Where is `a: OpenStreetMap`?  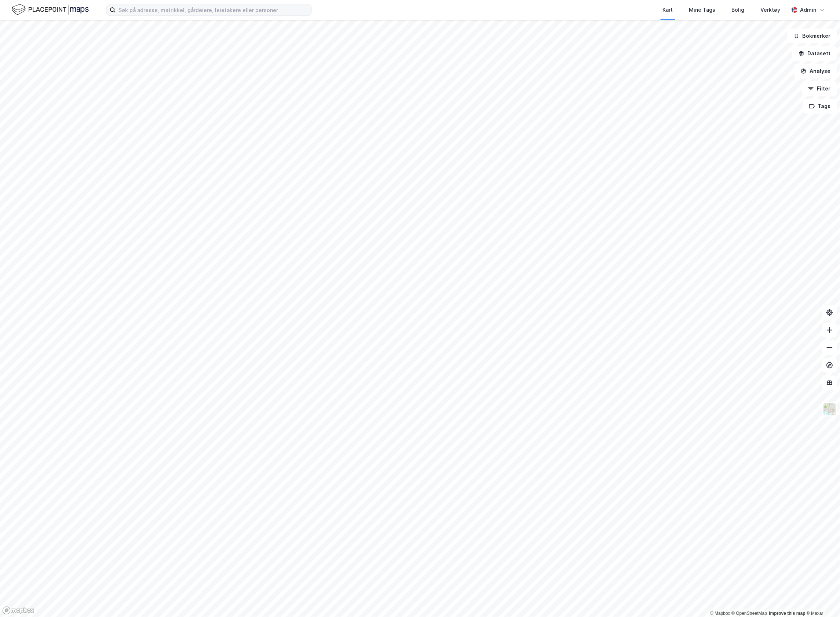
a: OpenStreetMap is located at coordinates (749, 613).